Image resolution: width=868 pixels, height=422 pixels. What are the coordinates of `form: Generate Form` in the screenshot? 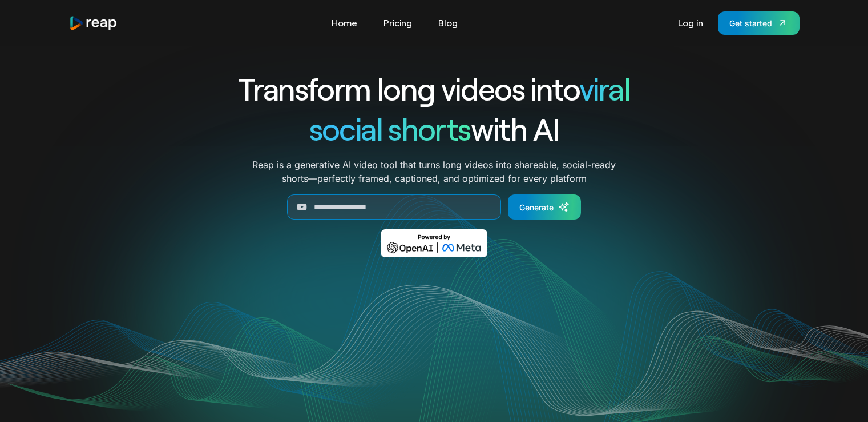 It's located at (435, 207).